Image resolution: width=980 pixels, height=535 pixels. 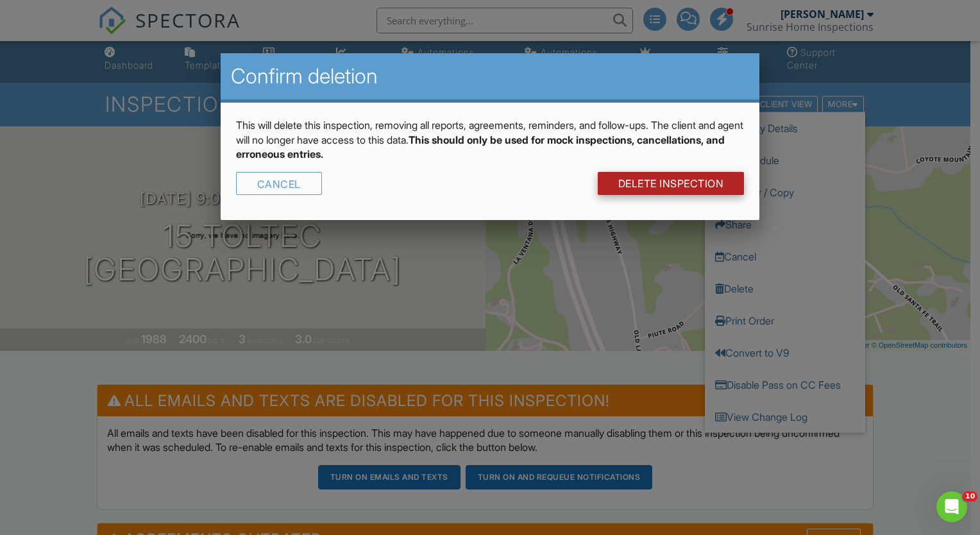 I want to click on span: 10, so click(x=970, y=496).